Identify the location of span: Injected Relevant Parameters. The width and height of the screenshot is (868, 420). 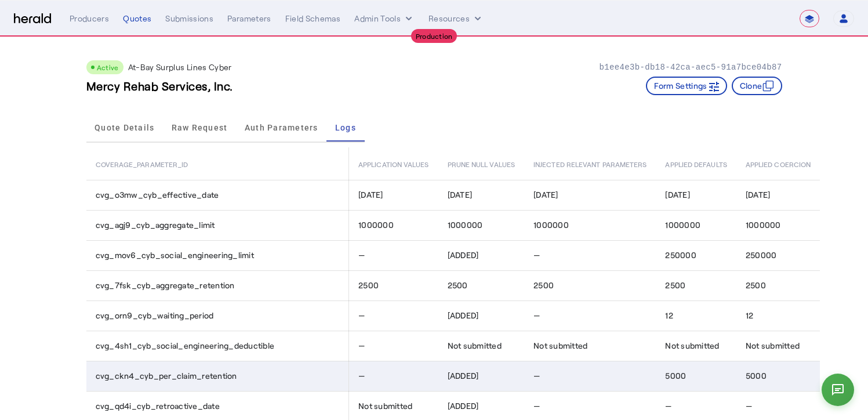
(590, 164).